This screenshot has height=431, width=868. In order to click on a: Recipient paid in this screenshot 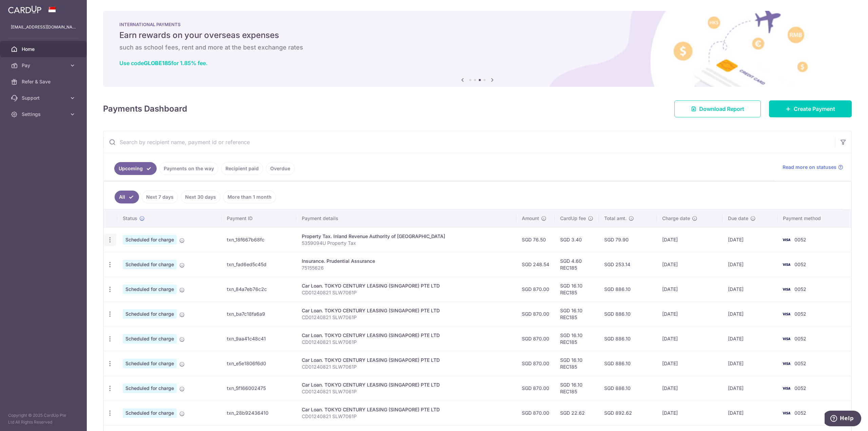, I will do `click(243, 168)`.